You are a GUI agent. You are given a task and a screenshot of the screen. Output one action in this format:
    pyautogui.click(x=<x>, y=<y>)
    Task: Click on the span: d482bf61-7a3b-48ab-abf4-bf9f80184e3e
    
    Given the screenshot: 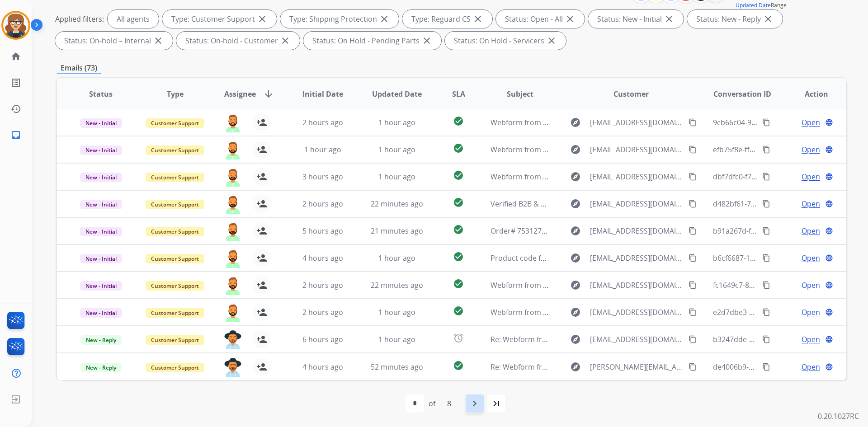 What is the action you would take?
    pyautogui.click(x=781, y=204)
    